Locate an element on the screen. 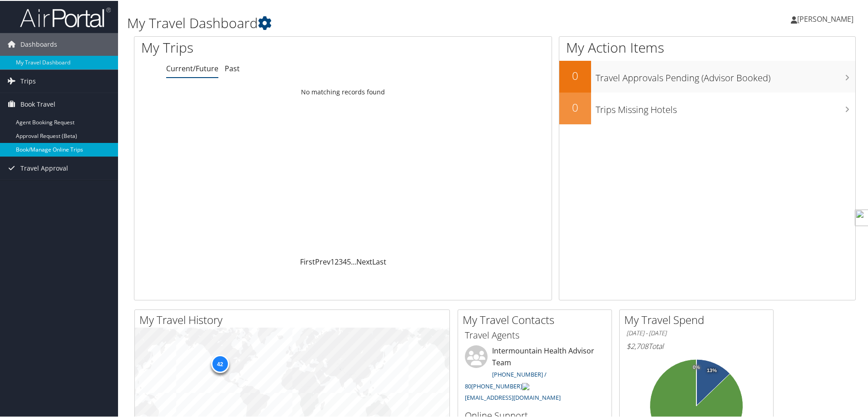  a: Prev is located at coordinates (323, 261).